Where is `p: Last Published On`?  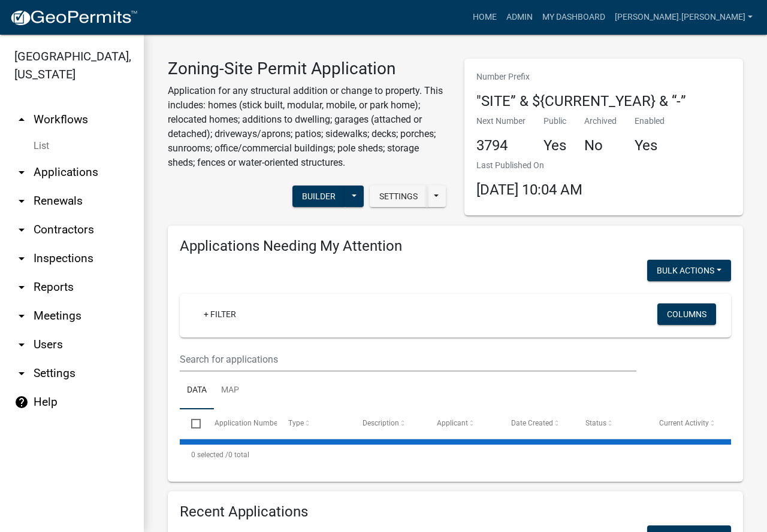
p: Last Published On is located at coordinates (529, 165).